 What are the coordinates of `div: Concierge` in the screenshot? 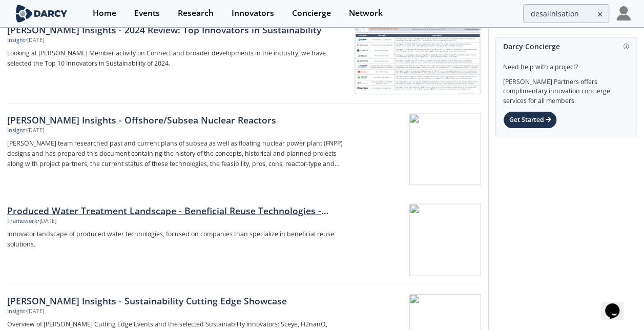 It's located at (311, 14).